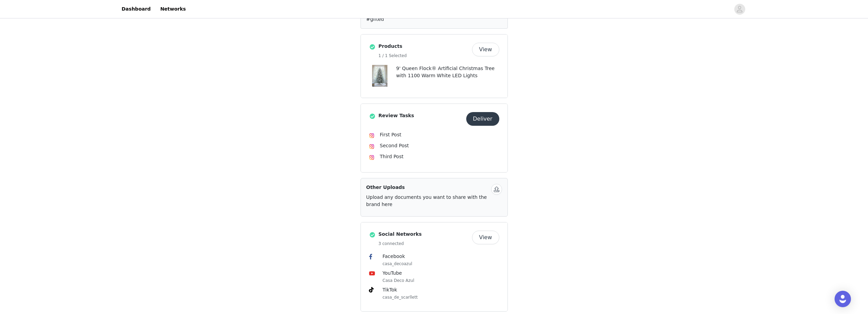 Image resolution: width=868 pixels, height=314 pixels. What do you see at coordinates (441, 290) in the screenshot?
I see `h4: TikTok` at bounding box center [441, 290].